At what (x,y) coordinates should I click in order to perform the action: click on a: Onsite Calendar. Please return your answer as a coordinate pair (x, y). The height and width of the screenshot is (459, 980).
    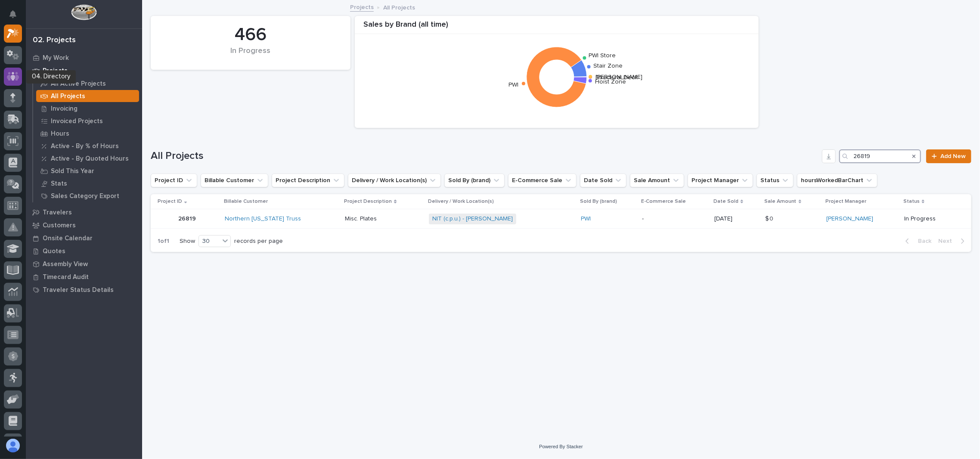
    Looking at the image, I should click on (84, 238).